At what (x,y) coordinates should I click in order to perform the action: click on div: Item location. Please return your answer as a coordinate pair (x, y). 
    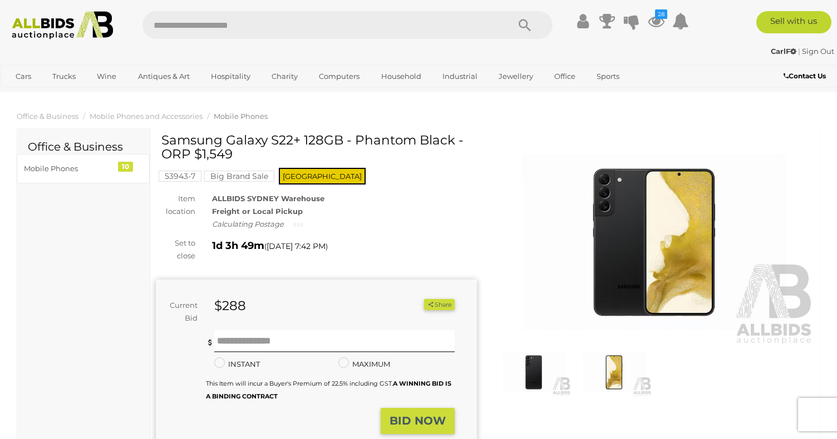
    Looking at the image, I should click on (175, 205).